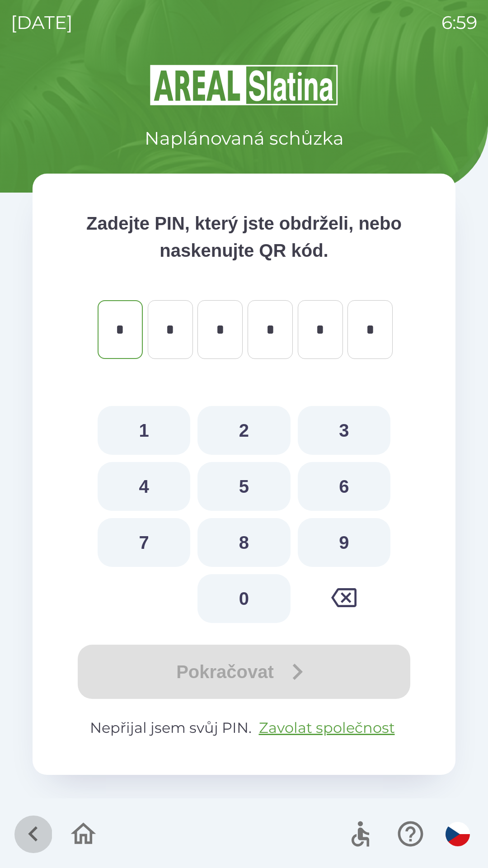  Describe the element at coordinates (244, 542) in the screenshot. I see `button: 8` at that location.